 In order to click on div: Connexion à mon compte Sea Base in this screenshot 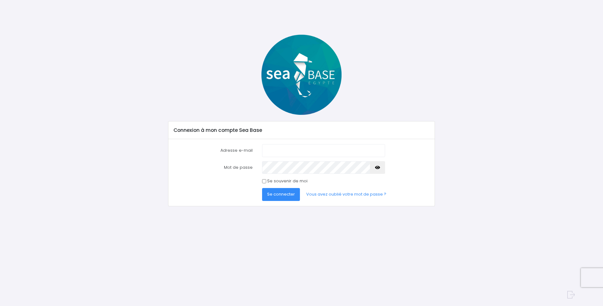, I will do `click(301, 130)`.